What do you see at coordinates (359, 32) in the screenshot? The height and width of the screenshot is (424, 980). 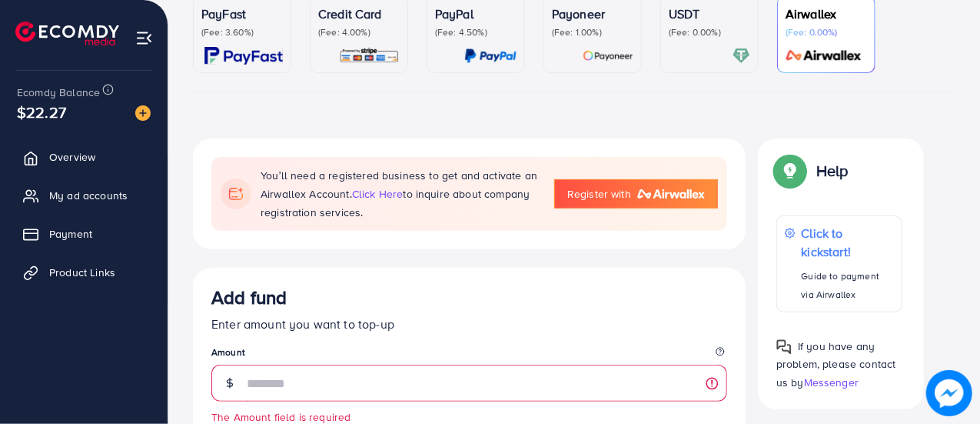 I see `p: (Fee: 4.00%)` at bounding box center [359, 32].